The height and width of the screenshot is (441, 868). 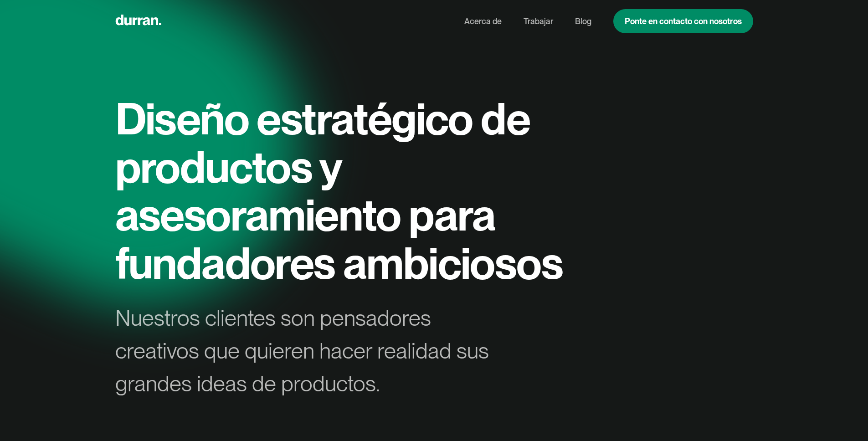 What do you see at coordinates (483, 21) in the screenshot?
I see `a: Acerca de` at bounding box center [483, 21].